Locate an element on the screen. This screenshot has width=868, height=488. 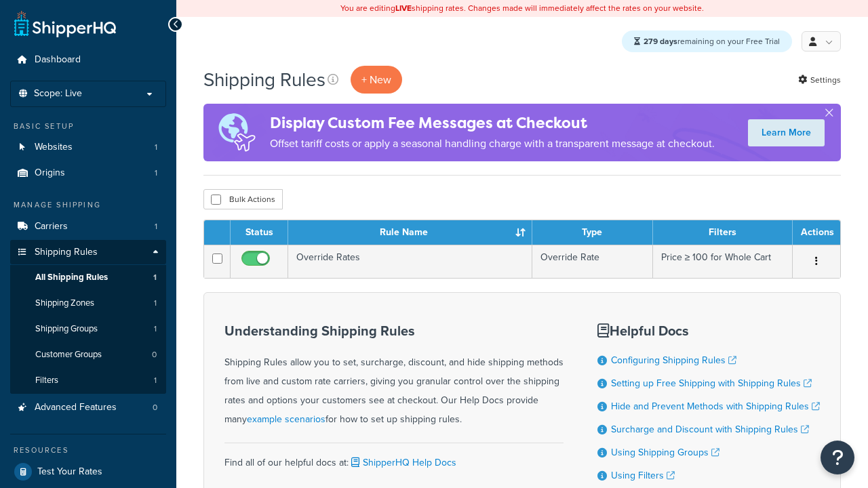
a: Surcharge and Discount with Shipping Rules is located at coordinates (710, 429).